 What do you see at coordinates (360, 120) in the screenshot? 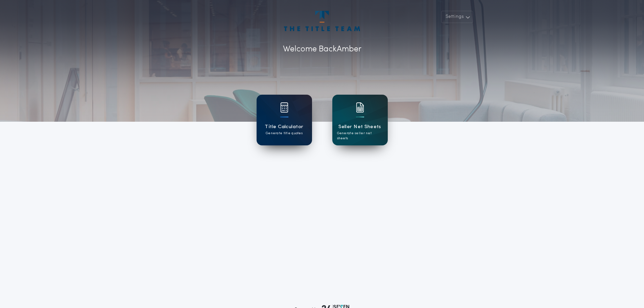
I see `a: card iconSeller Net SheetsGenerate seller net sheets` at bounding box center [360, 120].